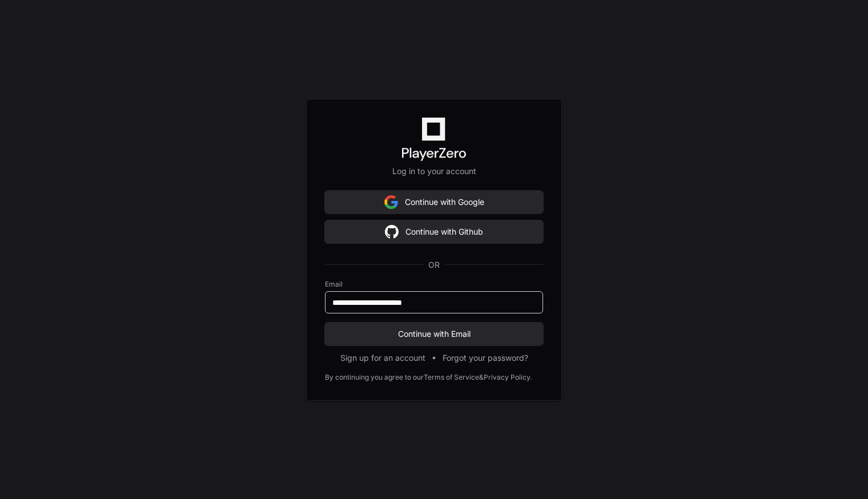  I want to click on span: OR, so click(434, 265).